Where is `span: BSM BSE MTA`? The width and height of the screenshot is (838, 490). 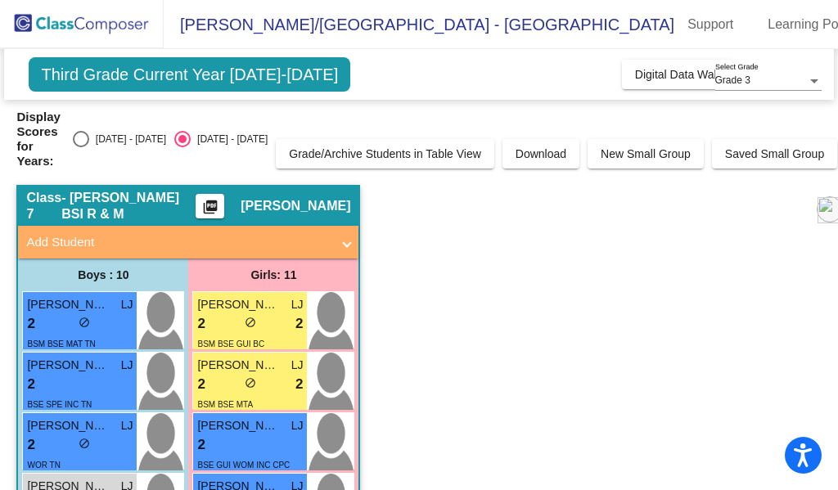 span: BSM BSE MTA is located at coordinates (225, 404).